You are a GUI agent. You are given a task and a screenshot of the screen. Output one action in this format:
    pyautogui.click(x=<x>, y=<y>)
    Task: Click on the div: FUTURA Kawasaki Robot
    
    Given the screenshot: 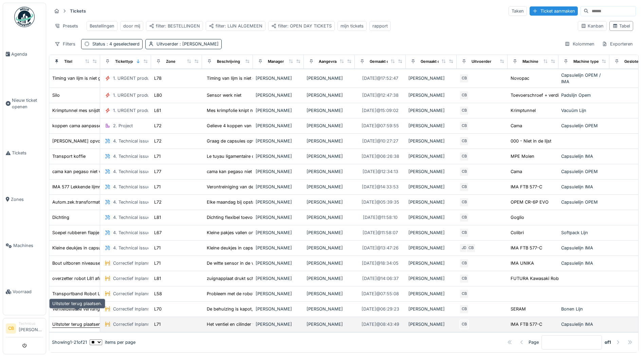 What is the action you would take?
    pyautogui.click(x=536, y=278)
    